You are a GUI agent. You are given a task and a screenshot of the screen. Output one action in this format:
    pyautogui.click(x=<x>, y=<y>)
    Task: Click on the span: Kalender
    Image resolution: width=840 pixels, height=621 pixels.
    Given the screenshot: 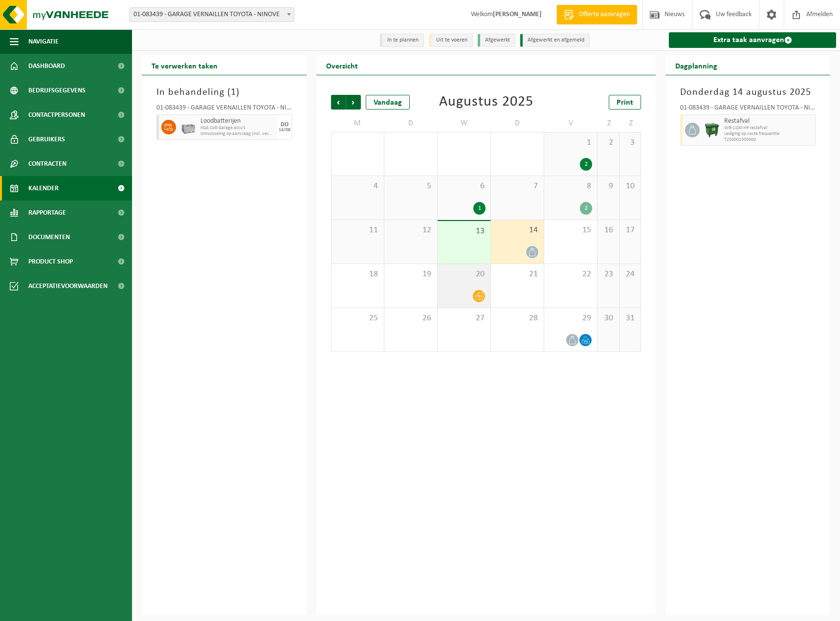 What is the action you would take?
    pyautogui.click(x=44, y=188)
    